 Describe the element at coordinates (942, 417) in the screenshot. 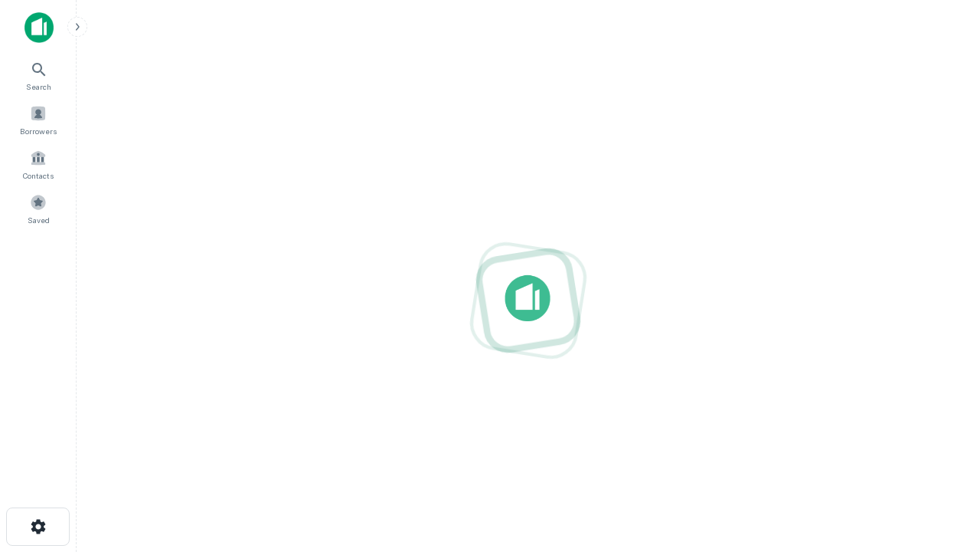

I see `div: Chat Widget` at that location.